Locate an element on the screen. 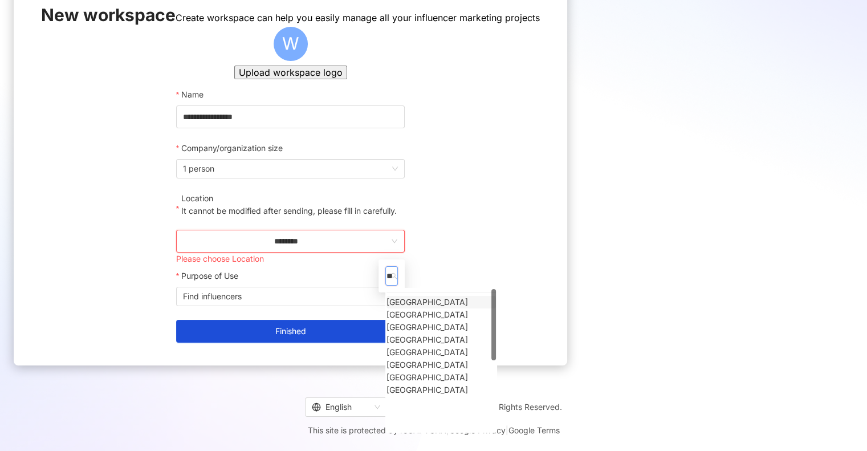 The height and width of the screenshot is (451, 867). div: Mauritius is located at coordinates (441, 377).